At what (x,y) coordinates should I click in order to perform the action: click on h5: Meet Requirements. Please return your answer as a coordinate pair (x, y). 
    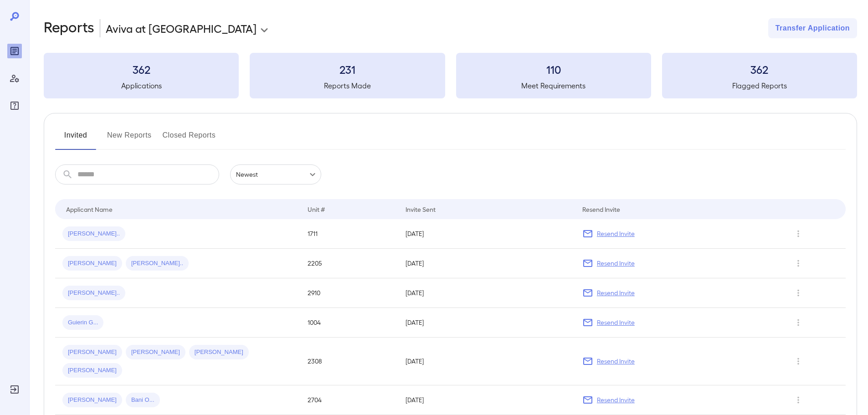
    Looking at the image, I should click on (554, 86).